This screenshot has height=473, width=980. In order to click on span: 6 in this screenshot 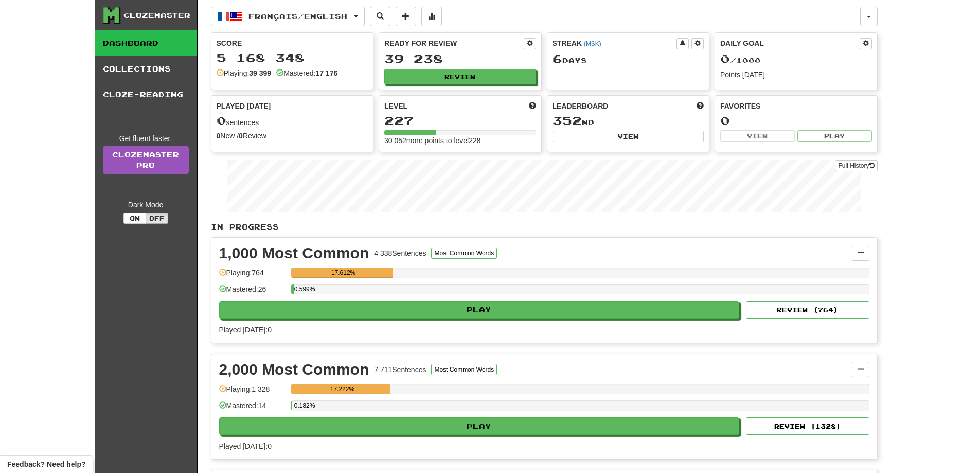, I will do `click(557, 58)`.